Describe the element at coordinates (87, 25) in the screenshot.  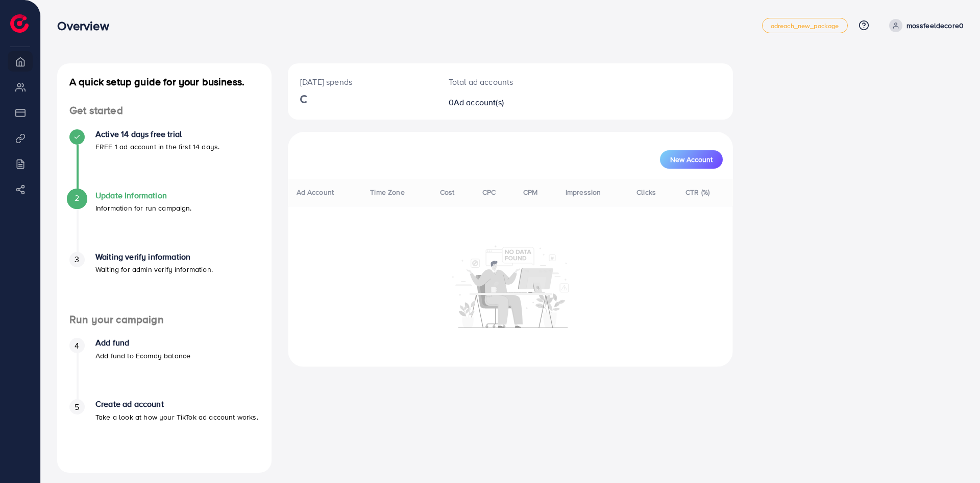
I see `h3: Overview` at that location.